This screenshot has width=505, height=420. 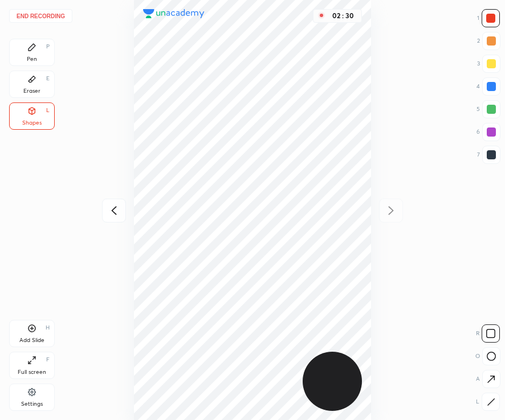 What do you see at coordinates (174, 14) in the screenshot?
I see `img: logo.38c385cc.svg` at bounding box center [174, 14].